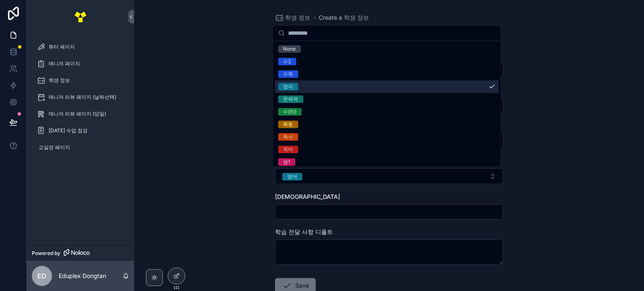 The width and height of the screenshot is (644, 291). Describe the element at coordinates (81, 100) in the screenshot. I see `div: scrollable content` at that location.